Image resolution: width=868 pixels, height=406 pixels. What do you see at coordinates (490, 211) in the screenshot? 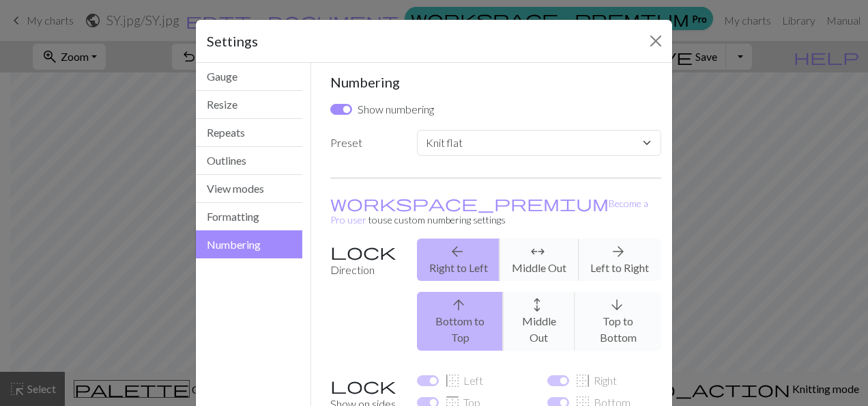
I see `a: Become a Pro user` at bounding box center [490, 211].